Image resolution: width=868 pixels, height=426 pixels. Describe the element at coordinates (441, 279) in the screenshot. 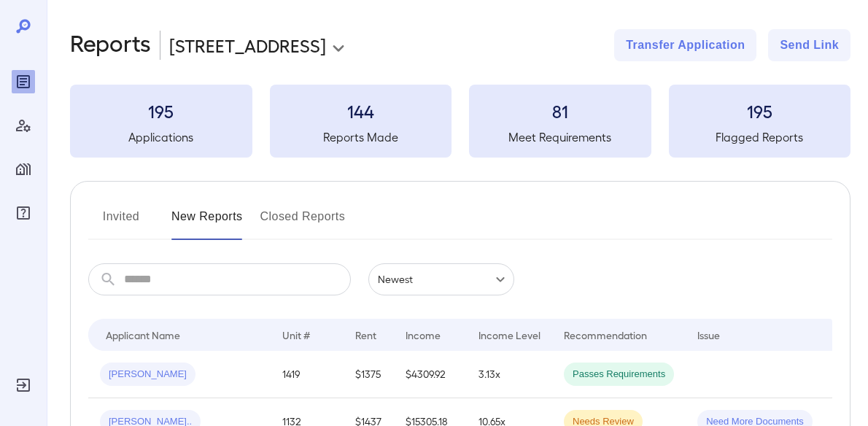

I see `div: Newest` at that location.